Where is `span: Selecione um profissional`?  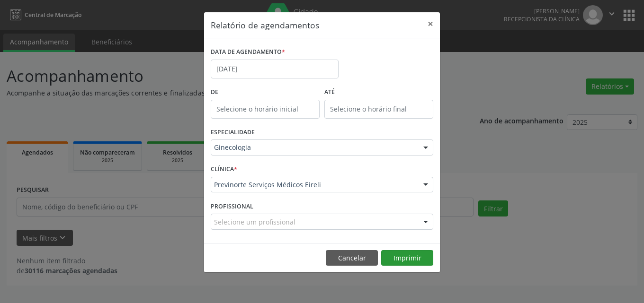
span: Selecione um profissional is located at coordinates (255, 222).